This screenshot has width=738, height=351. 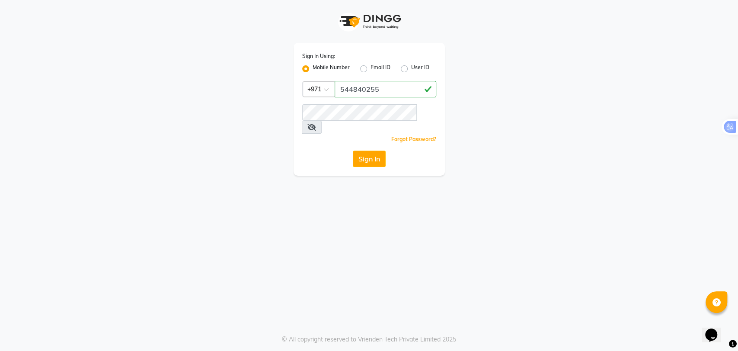 I want to click on label: Mobile Number, so click(x=331, y=69).